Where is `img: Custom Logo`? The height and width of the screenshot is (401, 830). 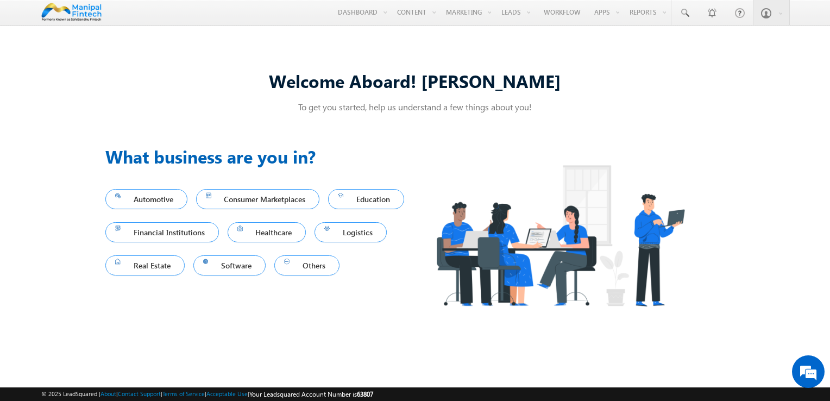
img: Custom Logo is located at coordinates (71, 12).